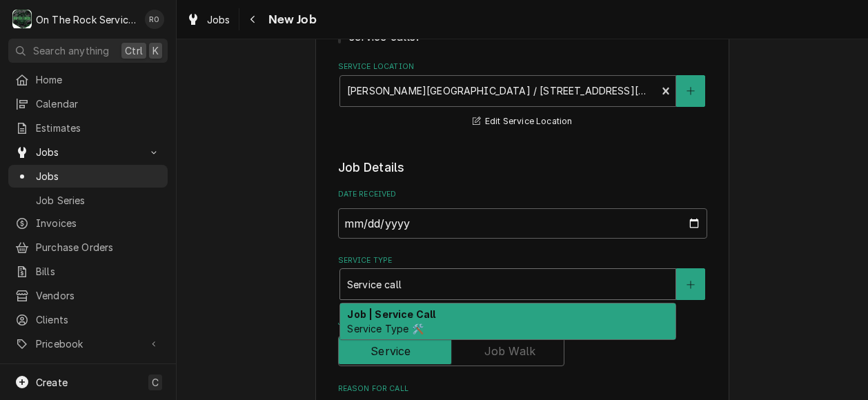 This screenshot has width=868, height=400. I want to click on div: RO, so click(155, 19).